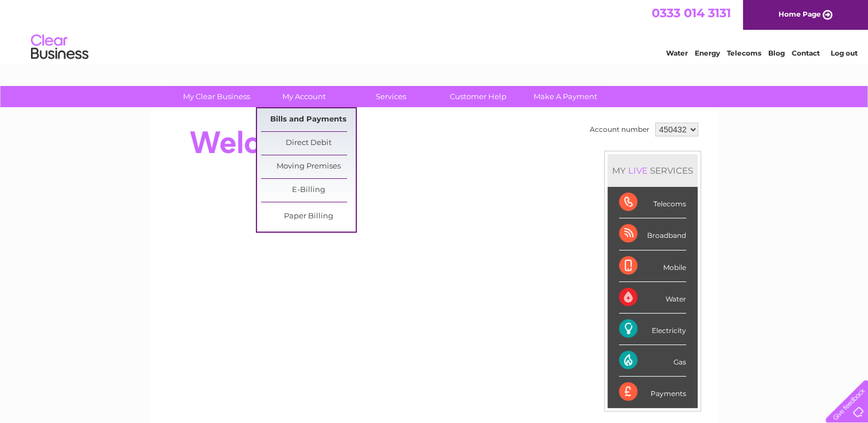 This screenshot has height=423, width=868. What do you see at coordinates (619, 129) in the screenshot?
I see `td: Account number` at bounding box center [619, 129].